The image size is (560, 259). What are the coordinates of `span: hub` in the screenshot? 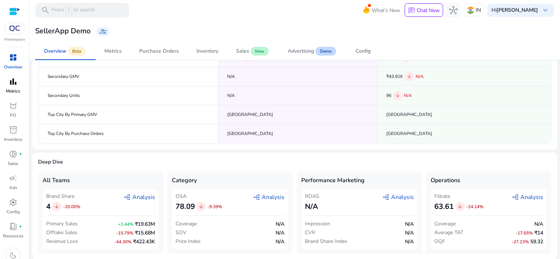 It's located at (453, 10).